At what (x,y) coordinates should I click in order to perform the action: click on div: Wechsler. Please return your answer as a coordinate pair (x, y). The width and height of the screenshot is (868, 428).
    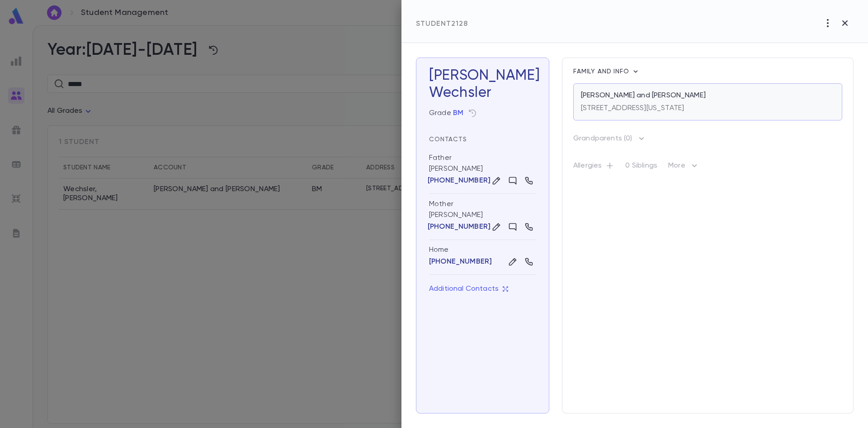
    Looking at the image, I should click on (482, 93).